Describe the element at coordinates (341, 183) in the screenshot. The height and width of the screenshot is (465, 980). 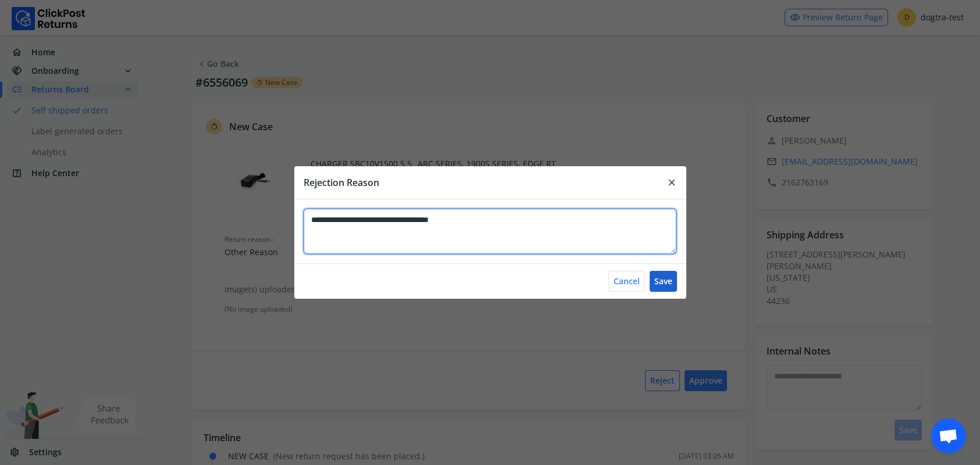
I see `p: Rejection Reason` at that location.